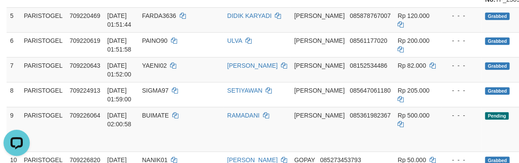 The width and height of the screenshot is (519, 163). Describe the element at coordinates (235, 41) in the screenshot. I see `a: ULVA` at that location.